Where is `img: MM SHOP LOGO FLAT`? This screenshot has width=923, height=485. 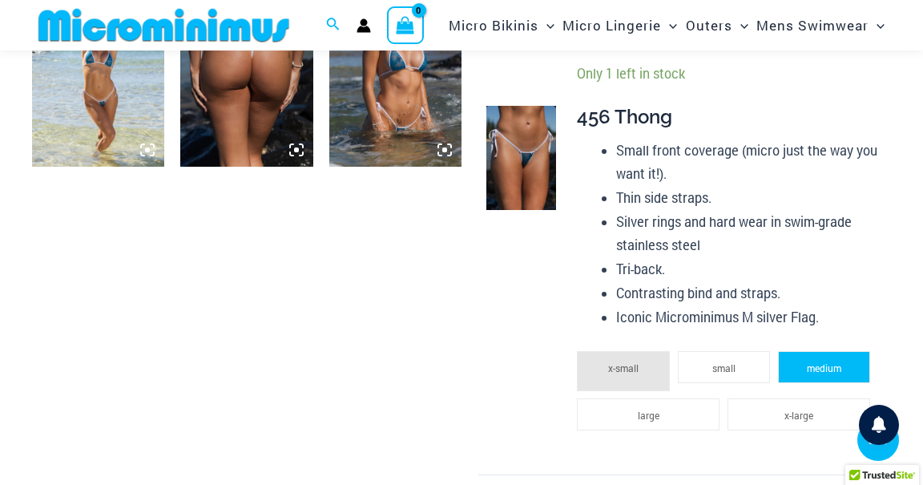 img: MM SHOP LOGO FLAT is located at coordinates (164, 25).